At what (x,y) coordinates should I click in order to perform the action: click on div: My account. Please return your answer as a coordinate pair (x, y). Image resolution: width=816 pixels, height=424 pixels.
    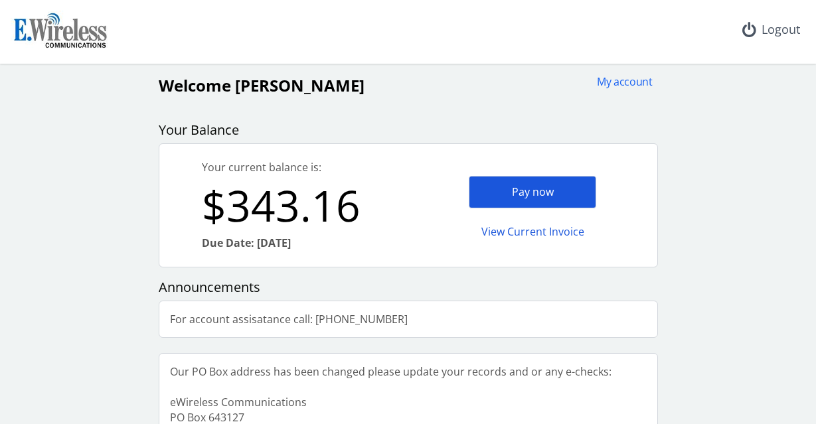
    Looking at the image, I should click on (621, 82).